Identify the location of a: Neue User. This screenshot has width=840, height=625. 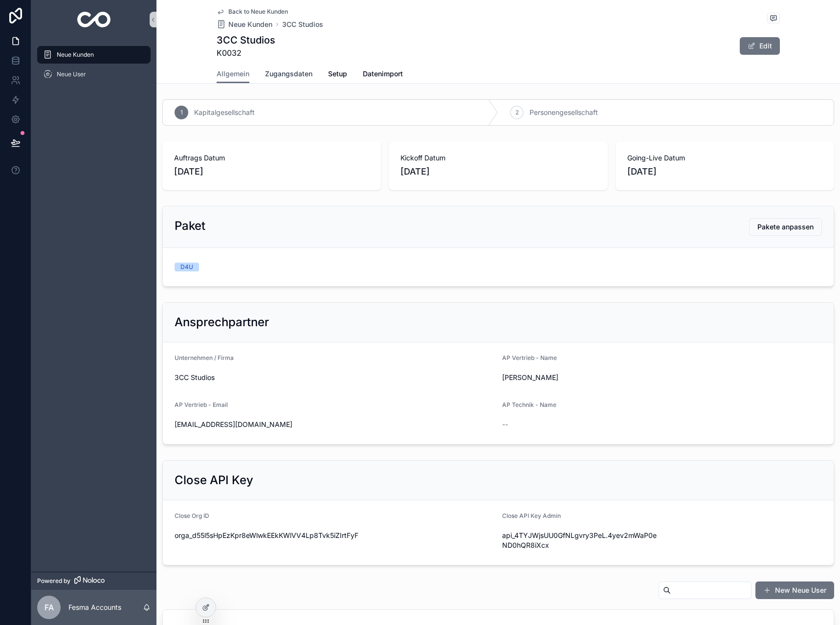
(94, 74).